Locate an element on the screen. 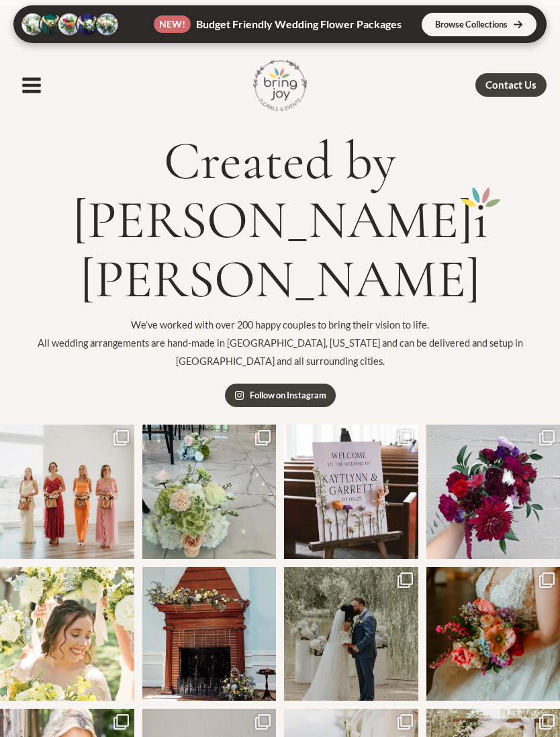 The height and width of the screenshot is (737, 560). p: We’ve worked with over 200 happy couples to bring their vision to life. All wedding arrangements ... is located at coordinates (280, 342).